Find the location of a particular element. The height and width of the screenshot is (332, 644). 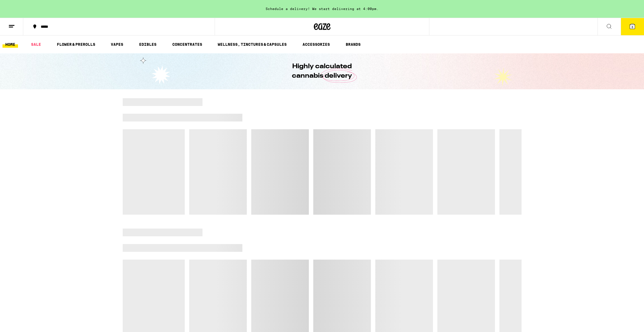

button: 6 is located at coordinates (633, 27).